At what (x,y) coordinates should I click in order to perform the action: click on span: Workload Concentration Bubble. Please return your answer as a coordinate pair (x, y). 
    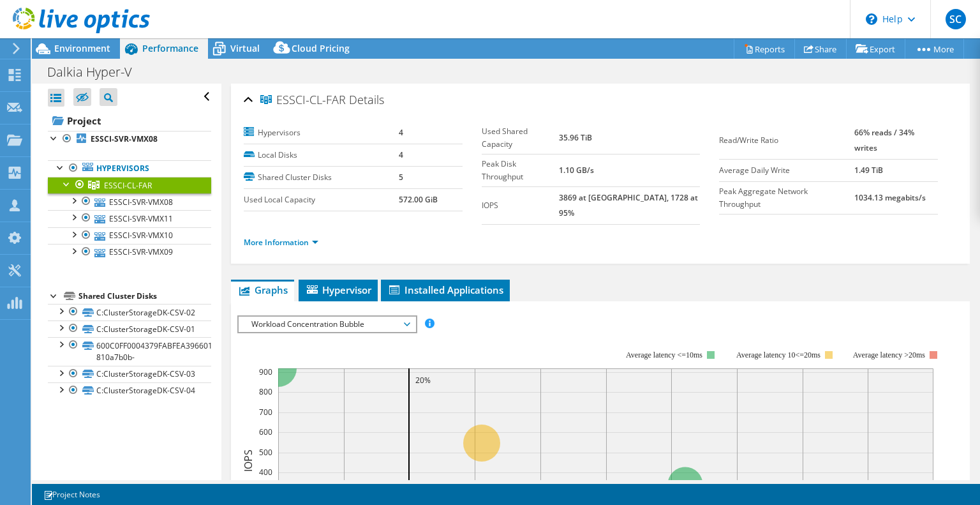
    Looking at the image, I should click on (327, 324).